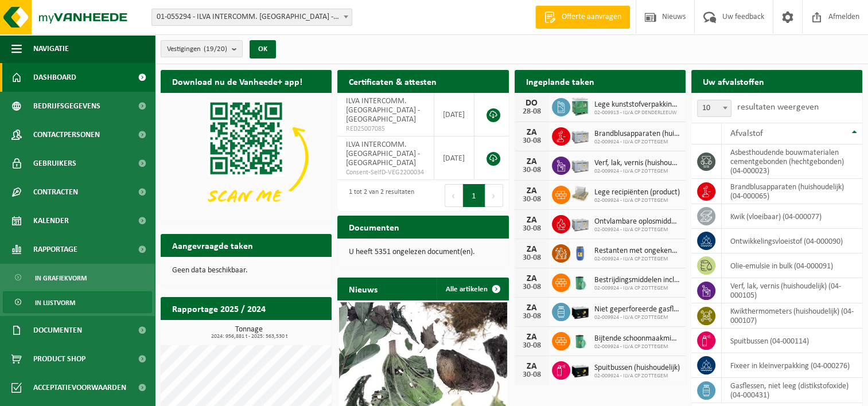 This screenshot has width=868, height=406. Describe the element at coordinates (637, 193) in the screenshot. I see `span: Lege recipiënten (product)` at that location.